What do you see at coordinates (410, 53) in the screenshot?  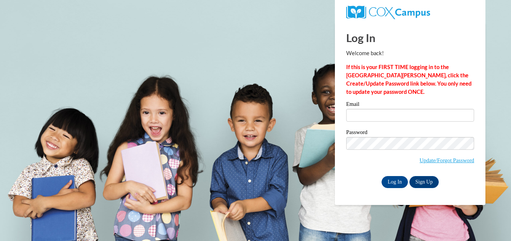 I see `p: Welcome back!` at bounding box center [410, 53].